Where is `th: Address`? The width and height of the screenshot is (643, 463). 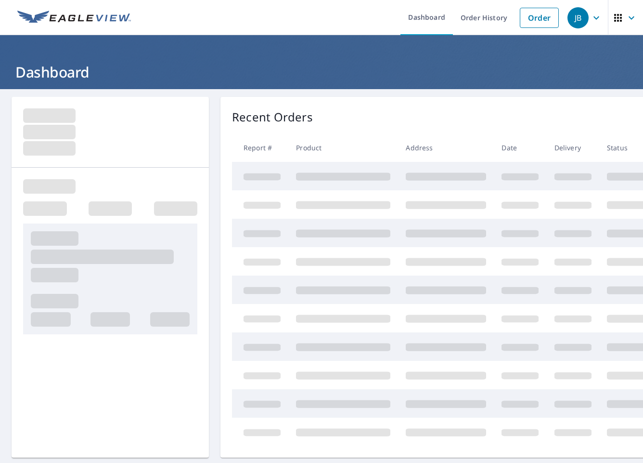 th: Address is located at coordinates (446, 147).